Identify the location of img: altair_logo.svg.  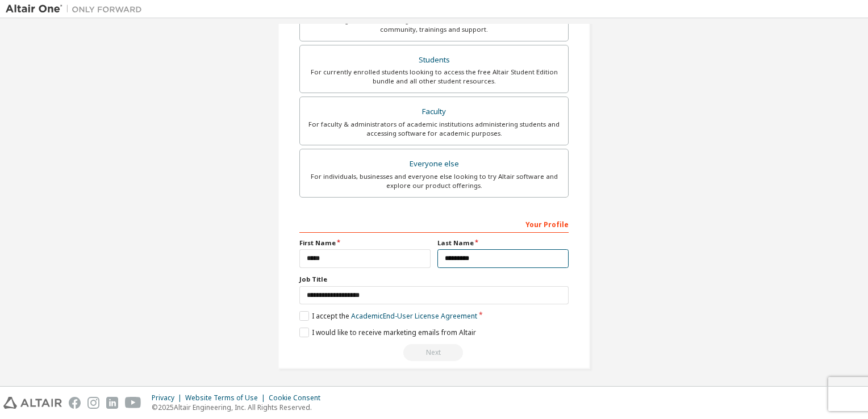
(33, 402).